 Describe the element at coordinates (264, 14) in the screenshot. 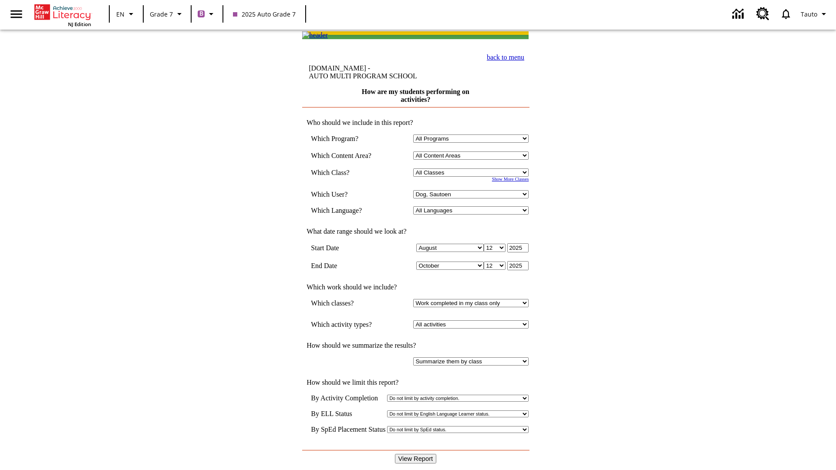

I see `span: 2025 Auto Grade 7` at that location.